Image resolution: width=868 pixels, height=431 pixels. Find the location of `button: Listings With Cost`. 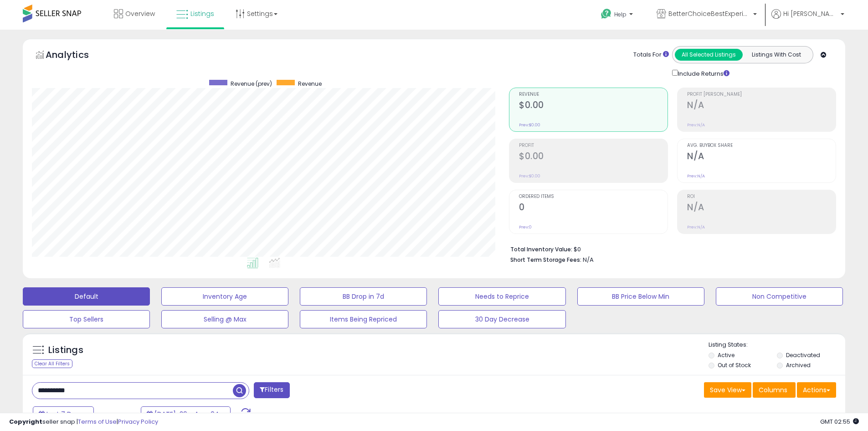

button: Listings With Cost is located at coordinates (777, 55).